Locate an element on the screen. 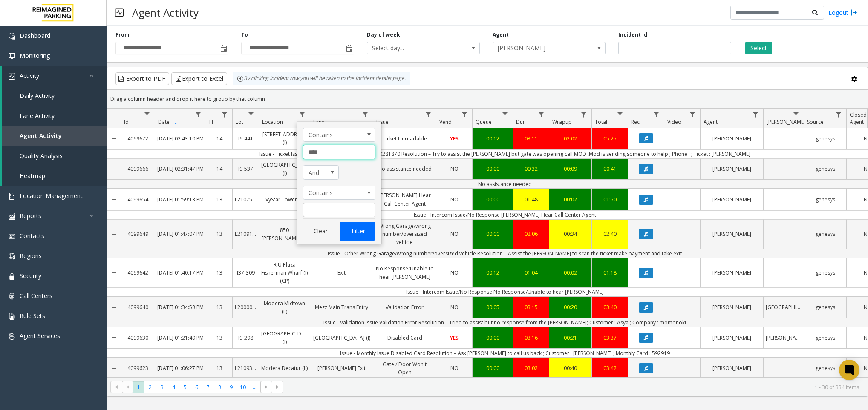 The image size is (868, 410). a: Issue Filter Menu is located at coordinates (429, 114).